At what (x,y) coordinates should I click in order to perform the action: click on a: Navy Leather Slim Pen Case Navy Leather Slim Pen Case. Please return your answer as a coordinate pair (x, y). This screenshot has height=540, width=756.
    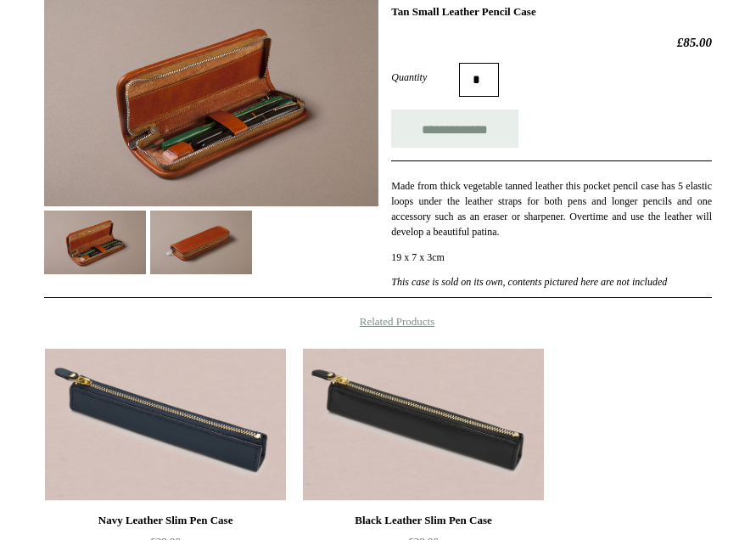
    Looking at the image, I should click on (165, 425).